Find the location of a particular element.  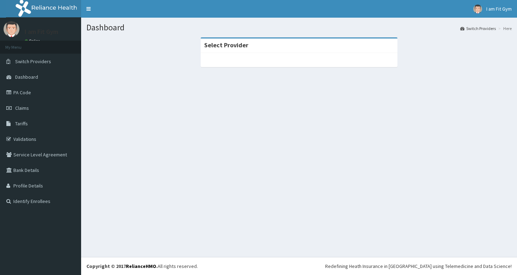

strong: Copyright © 2017 . is located at coordinates (122, 266).